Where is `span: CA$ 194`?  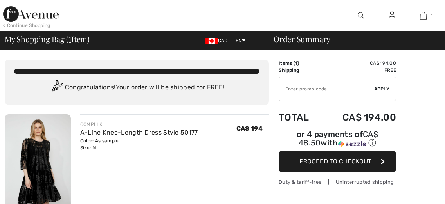
span: CA$ 194 is located at coordinates (249, 129).